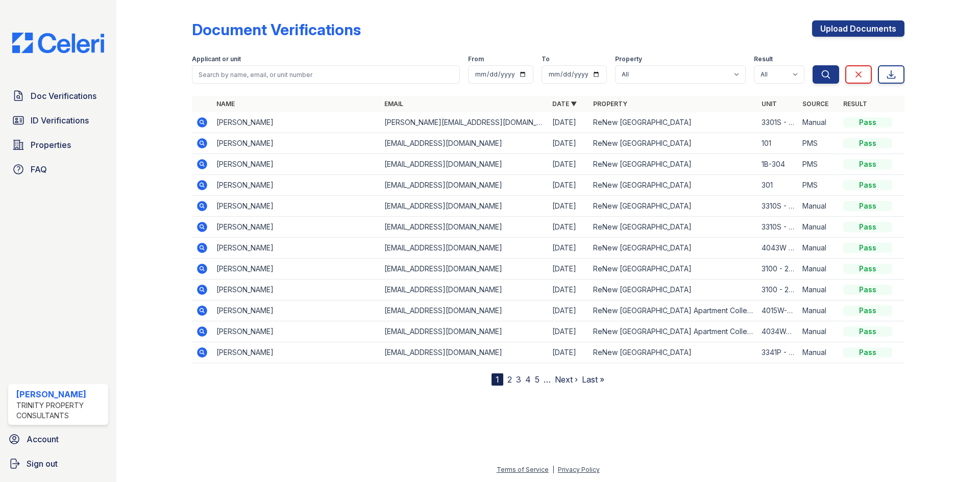  Describe the element at coordinates (58, 464) in the screenshot. I see `a: Sign out` at that location.